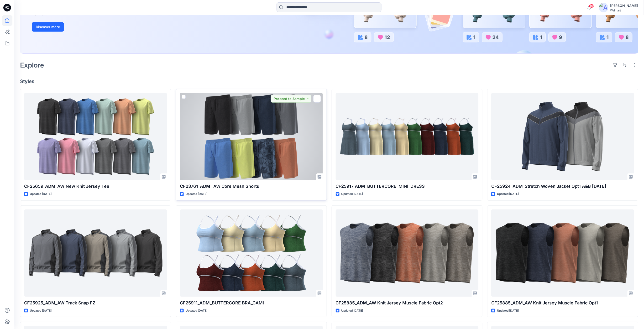 The image size is (644, 329). What do you see at coordinates (96, 137) in the screenshot?
I see `a: CF25659_ADM_AW New Knit Jersey Tee` at bounding box center [96, 137].